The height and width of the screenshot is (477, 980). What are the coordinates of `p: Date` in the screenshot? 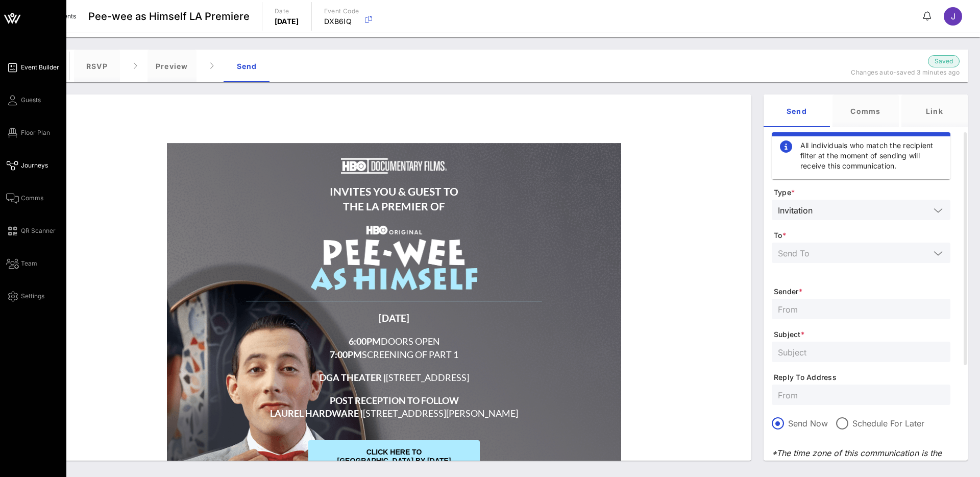 It's located at (287, 12).